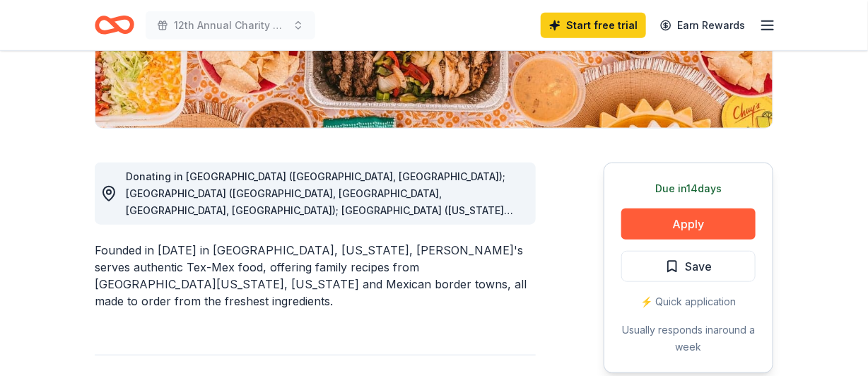  What do you see at coordinates (115, 24) in the screenshot?
I see `a: Home` at bounding box center [115, 24].